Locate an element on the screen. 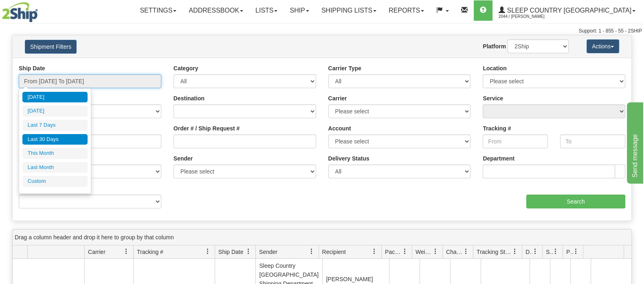 The height and width of the screenshot is (284, 644). label: Tracking # is located at coordinates (497, 129).